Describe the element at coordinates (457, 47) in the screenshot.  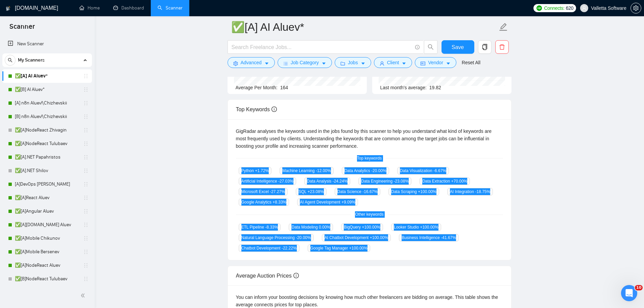
I see `span: Save` at that location.